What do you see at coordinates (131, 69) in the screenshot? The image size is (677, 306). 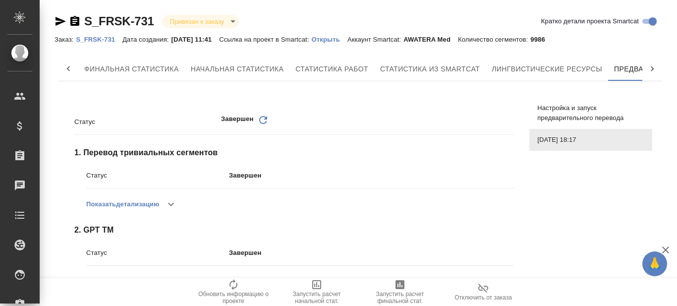 I see `span: Финальная статистика` at bounding box center [131, 69].